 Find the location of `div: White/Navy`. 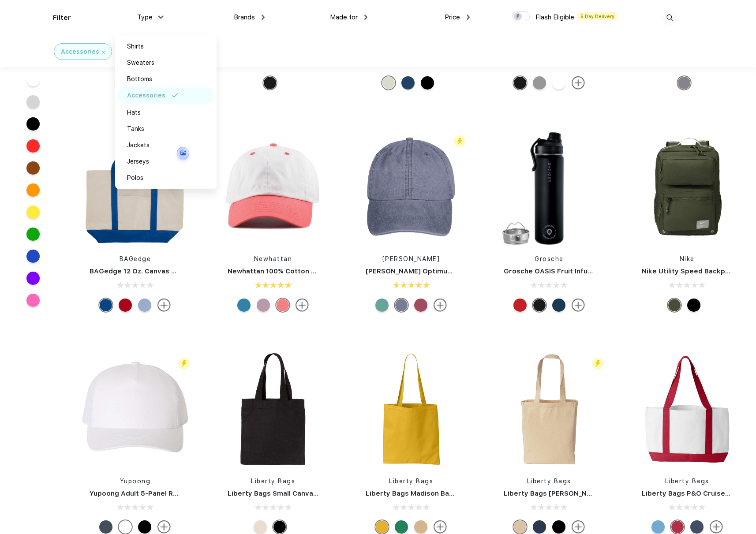

div: White/Navy is located at coordinates (697, 527).